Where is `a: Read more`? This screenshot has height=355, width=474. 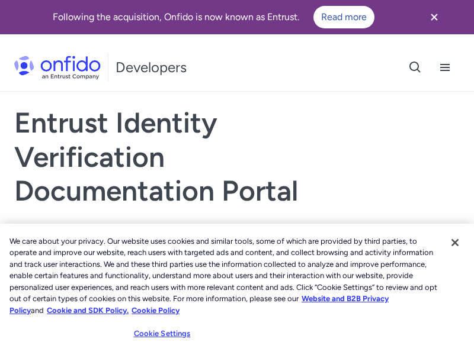
a: Read more is located at coordinates (343, 17).